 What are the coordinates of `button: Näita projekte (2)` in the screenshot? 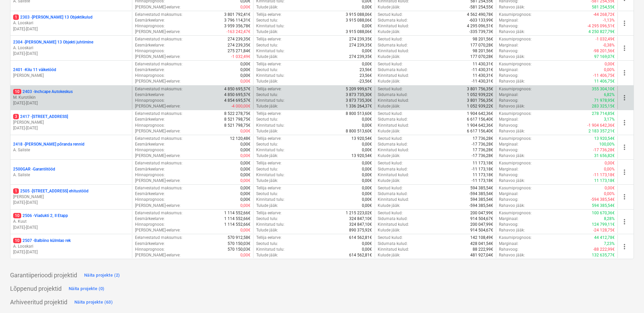 It's located at (102, 275).